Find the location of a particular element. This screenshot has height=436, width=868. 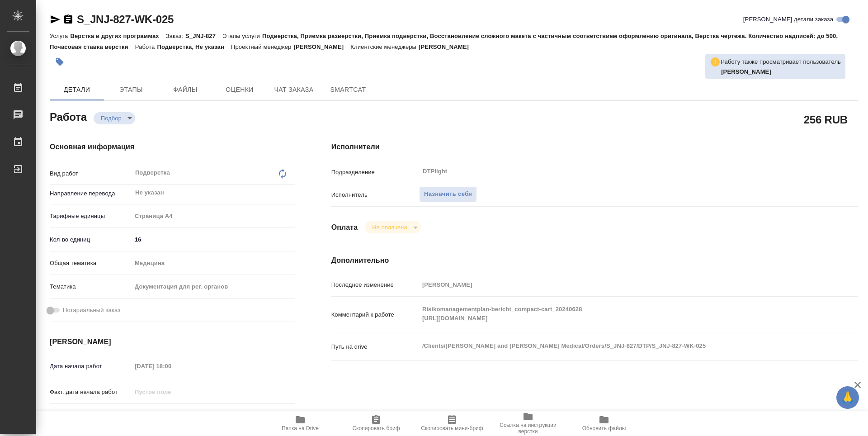

p: Подверстка, Приемка разверстки, Приемка подверстки, Восстановление сложного макета с частичным со... is located at coordinates (443, 41).